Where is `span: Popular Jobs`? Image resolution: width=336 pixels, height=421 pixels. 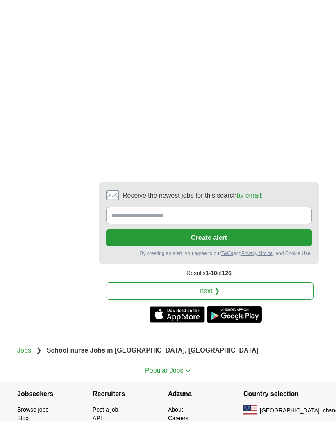
span: Popular Jobs is located at coordinates (164, 370).